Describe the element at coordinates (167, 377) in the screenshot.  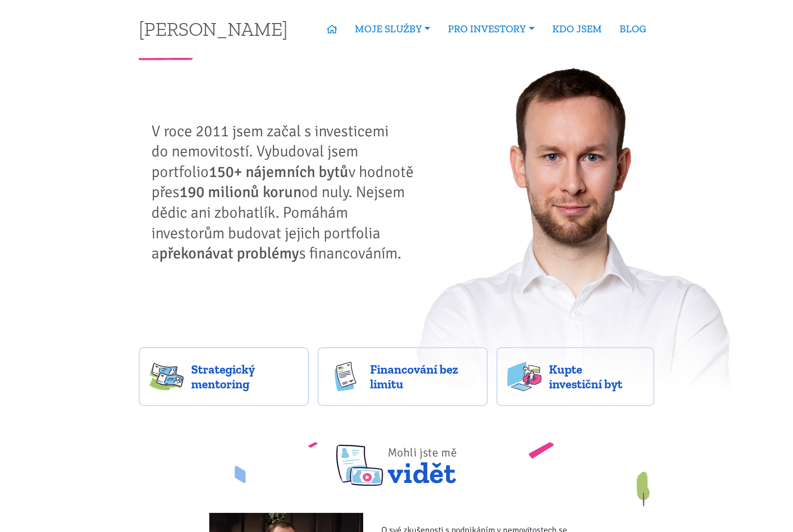
I see `img: strategy` at that location.